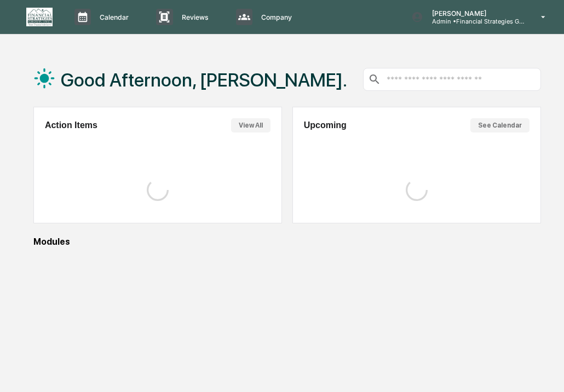 This screenshot has height=392, width=564. Describe the element at coordinates (287, 241) in the screenshot. I see `div: Modules` at that location.